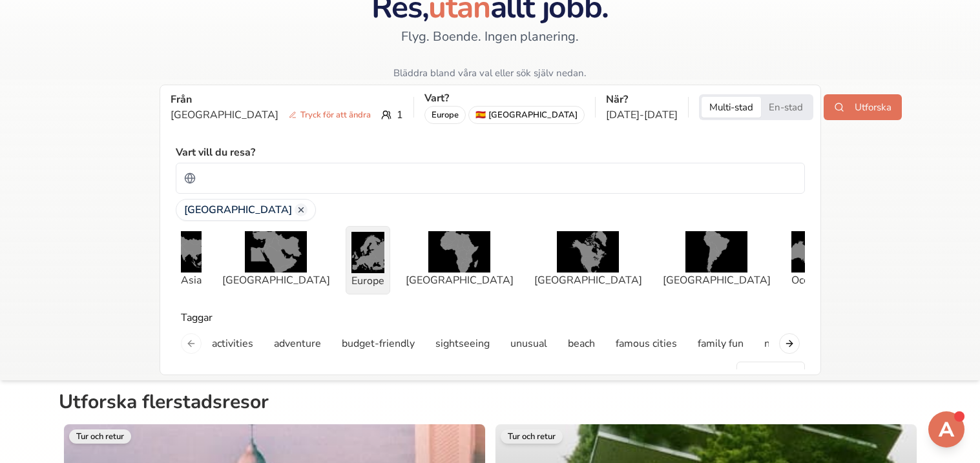 This screenshot has height=463, width=980. I want to click on span: Flyg. Boende. Ingen planering., so click(490, 37).